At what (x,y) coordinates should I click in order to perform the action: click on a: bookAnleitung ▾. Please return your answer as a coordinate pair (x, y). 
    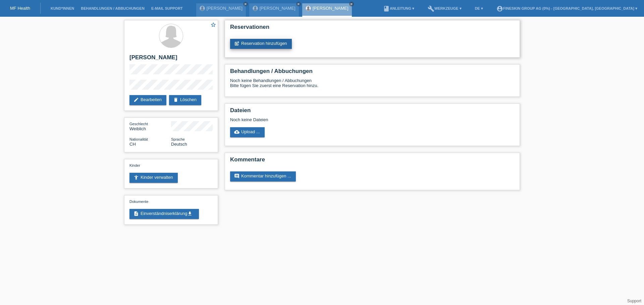
    Looking at the image, I should click on (398, 9).